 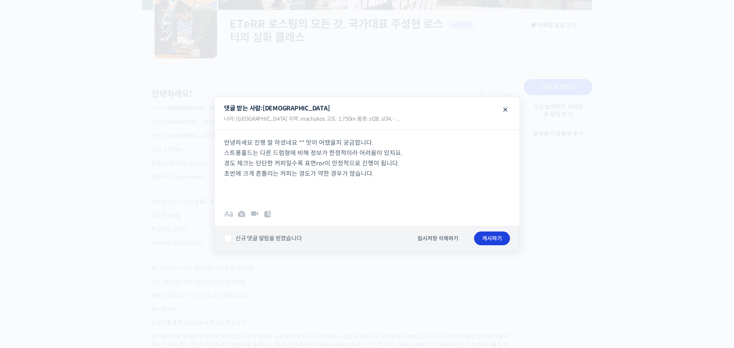 I want to click on a: 설정, so click(x=123, y=252).